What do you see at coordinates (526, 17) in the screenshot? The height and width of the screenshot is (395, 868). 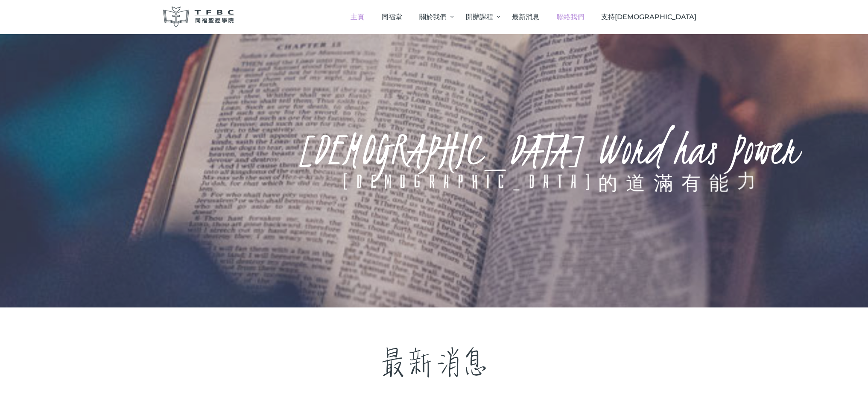 I see `span: 最新消息` at bounding box center [526, 17].